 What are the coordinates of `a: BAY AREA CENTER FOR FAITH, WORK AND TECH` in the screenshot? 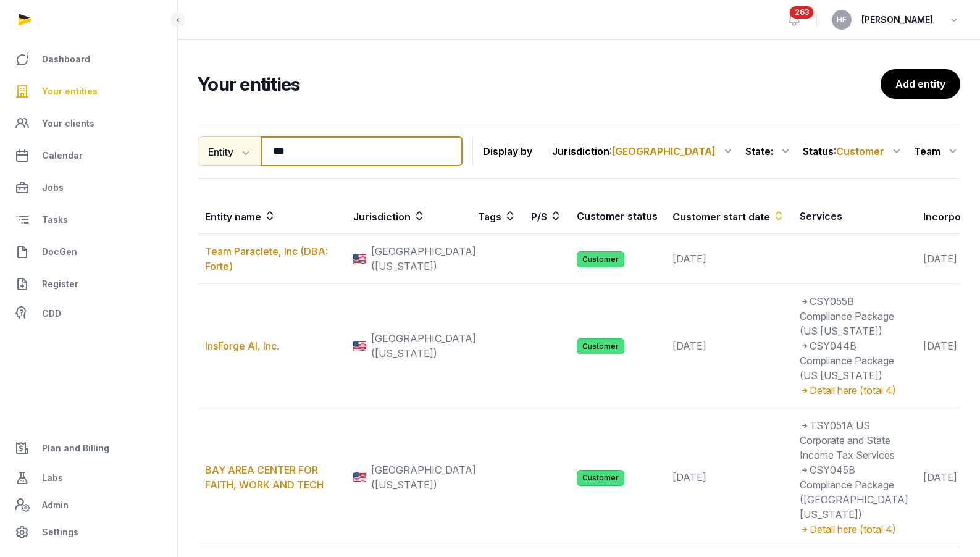 It's located at (265, 478).